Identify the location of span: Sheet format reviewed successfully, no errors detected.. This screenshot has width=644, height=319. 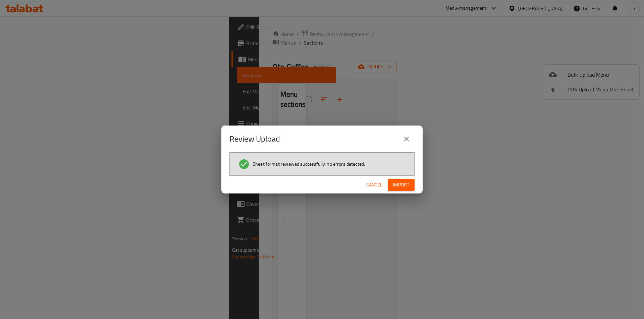
(309, 164).